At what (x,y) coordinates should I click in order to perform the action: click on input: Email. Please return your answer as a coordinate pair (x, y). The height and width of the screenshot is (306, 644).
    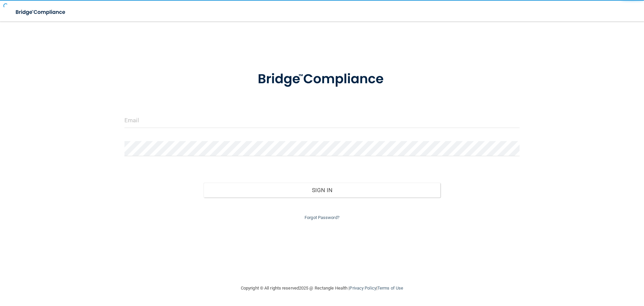
    Looking at the image, I should click on (322, 120).